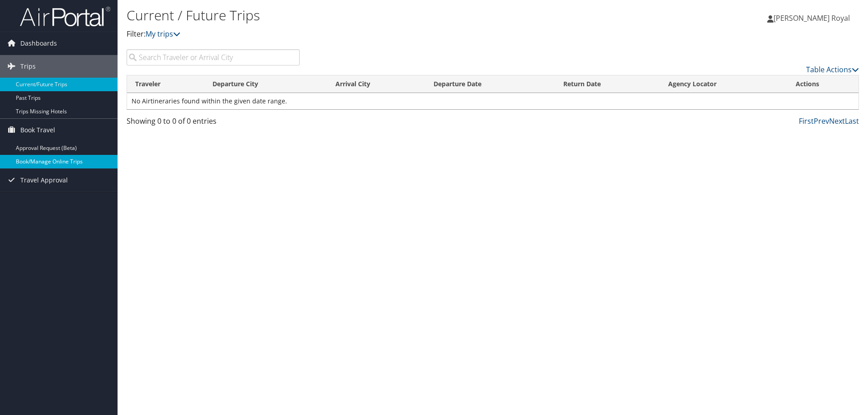 The height and width of the screenshot is (415, 868). Describe the element at coordinates (821, 121) in the screenshot. I see `a: Prev` at that location.